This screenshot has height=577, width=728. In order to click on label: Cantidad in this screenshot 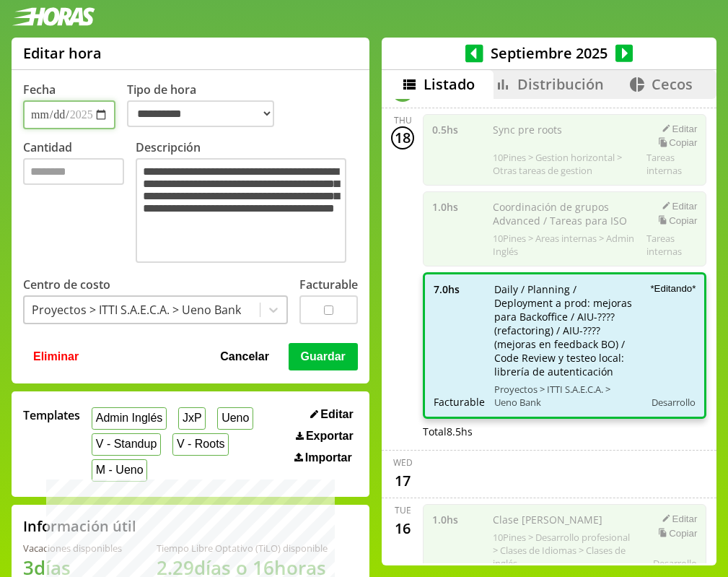, I will do `click(80, 203)`.